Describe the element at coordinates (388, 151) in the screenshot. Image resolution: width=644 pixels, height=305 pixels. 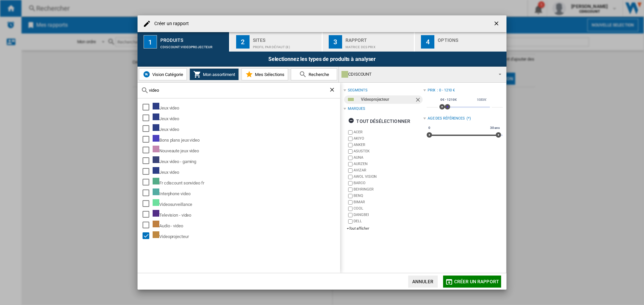
I see `label: ASUSTEK` at that location.